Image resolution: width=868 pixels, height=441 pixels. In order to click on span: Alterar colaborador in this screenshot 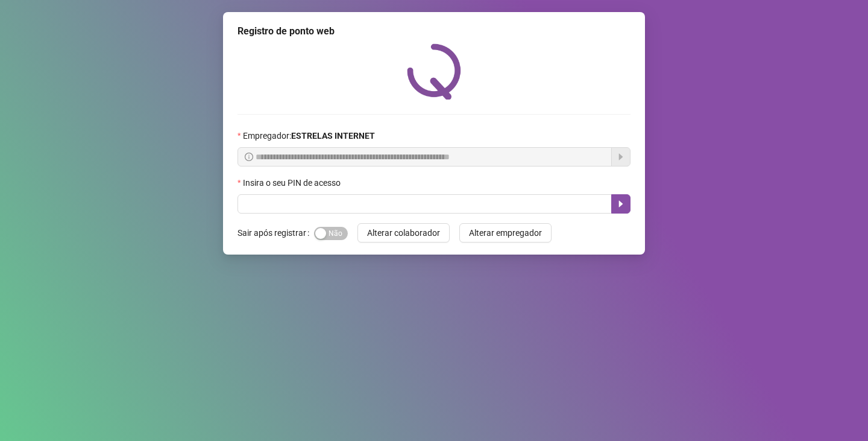, I will do `click(403, 233)`.